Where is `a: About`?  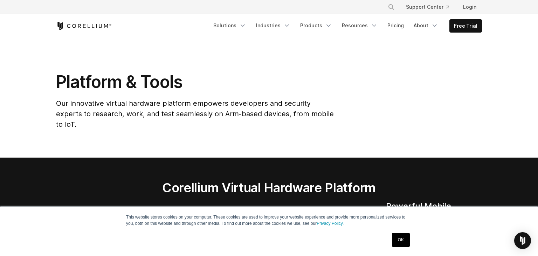 a: About is located at coordinates (426, 26).